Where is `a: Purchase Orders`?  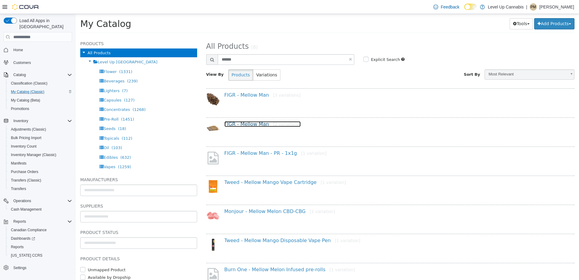
a: Purchase Orders is located at coordinates (25, 172).